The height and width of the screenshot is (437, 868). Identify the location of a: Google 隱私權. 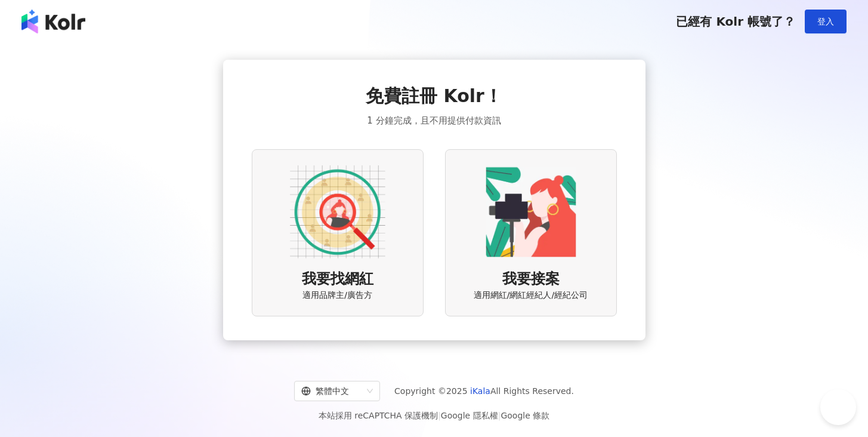
(469, 415).